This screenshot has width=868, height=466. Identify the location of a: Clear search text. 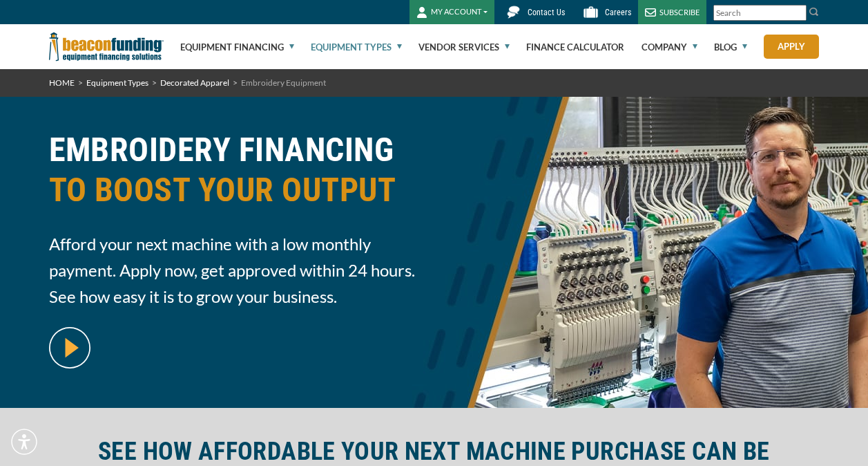
(798, 13).